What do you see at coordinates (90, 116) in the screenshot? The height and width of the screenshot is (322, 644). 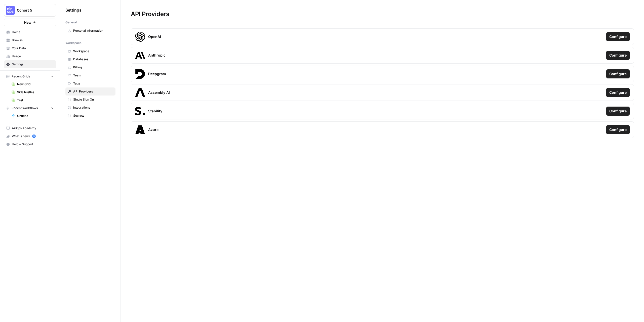 I see `a: Secrets` at bounding box center [90, 116].